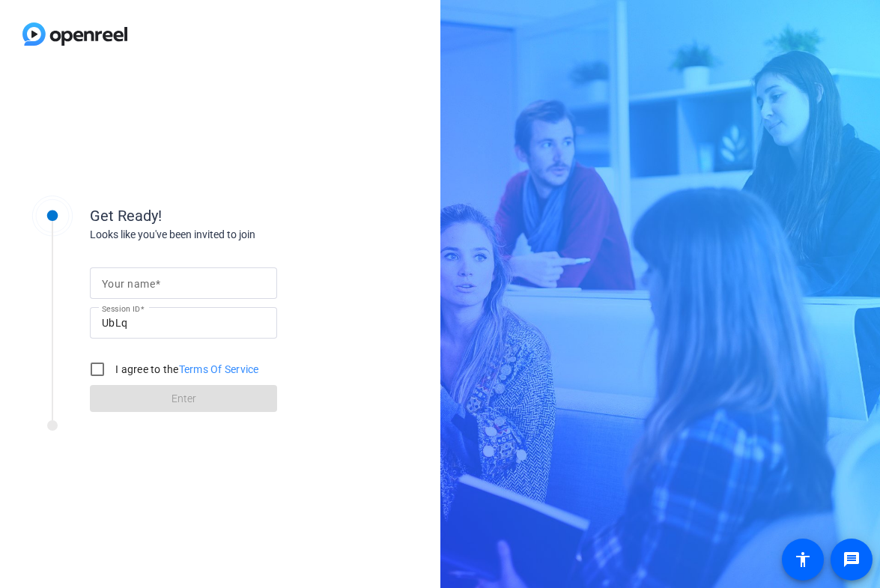 Image resolution: width=880 pixels, height=588 pixels. Describe the element at coordinates (128, 284) in the screenshot. I see `mat-label: Your name` at that location.